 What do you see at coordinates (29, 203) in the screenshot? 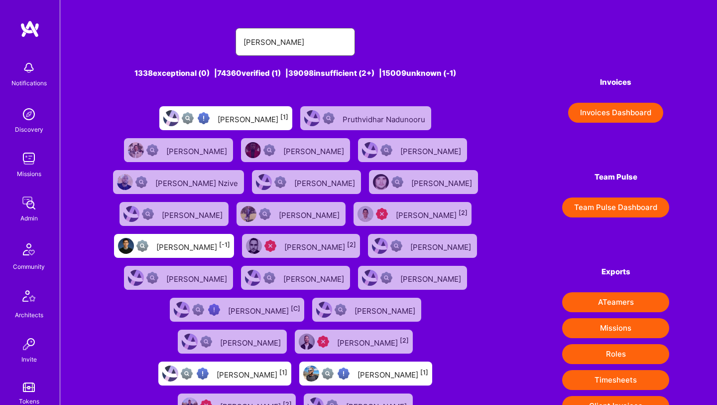
I see `img: admin teamwork` at bounding box center [29, 203].